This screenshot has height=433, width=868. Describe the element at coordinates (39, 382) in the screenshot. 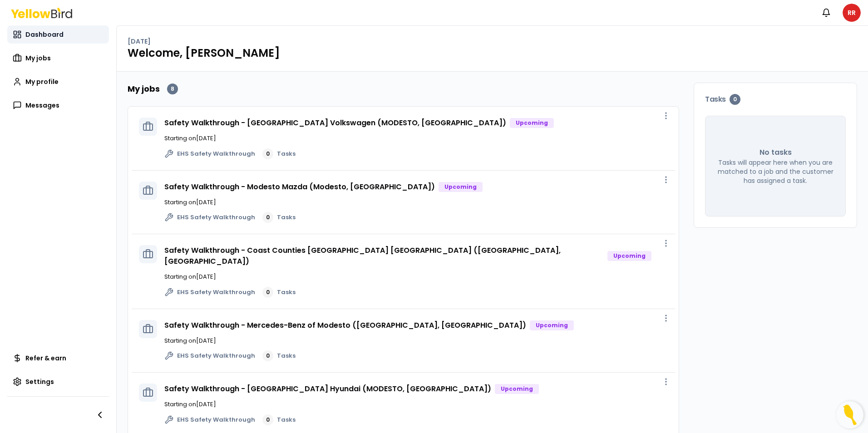

I see `span: Settings` at that location.